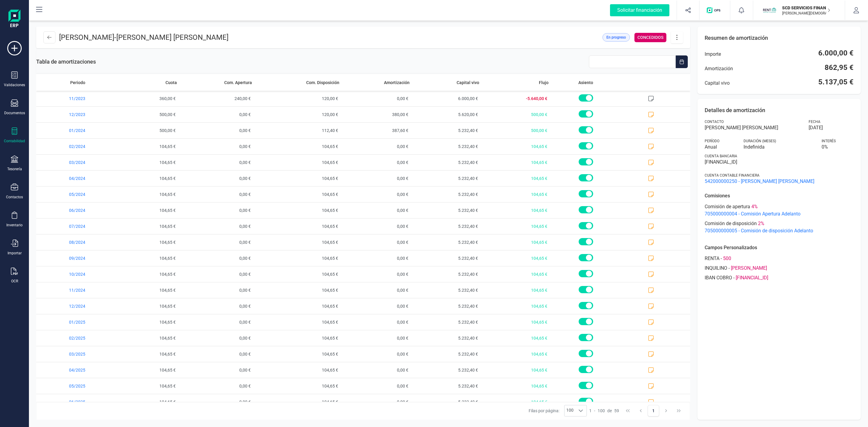  Describe the element at coordinates (715, 10) in the screenshot. I see `button: Logo de OPS` at that location.